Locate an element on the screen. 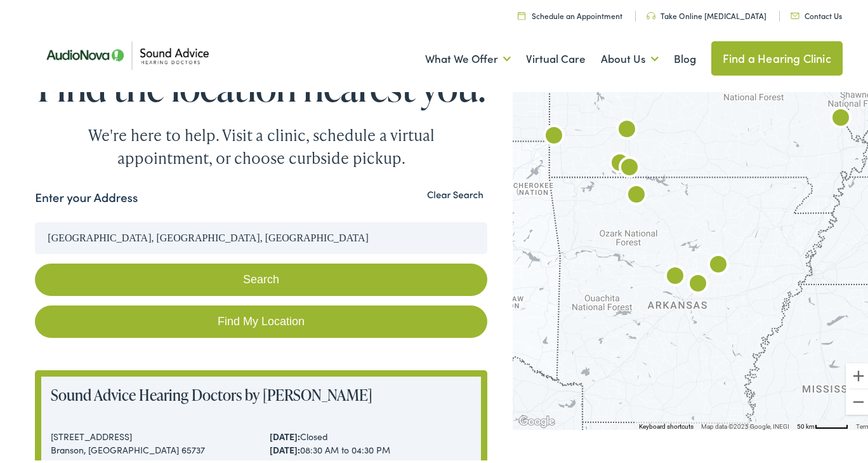 The height and width of the screenshot is (463, 868). button: Clear Search is located at coordinates (455, 192).